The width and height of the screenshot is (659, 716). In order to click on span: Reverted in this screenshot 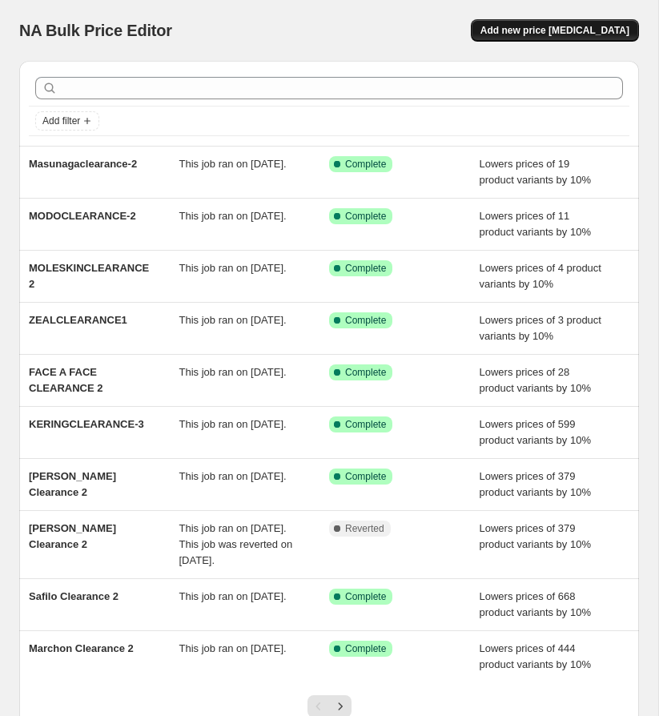, I will do `click(364, 528)`.